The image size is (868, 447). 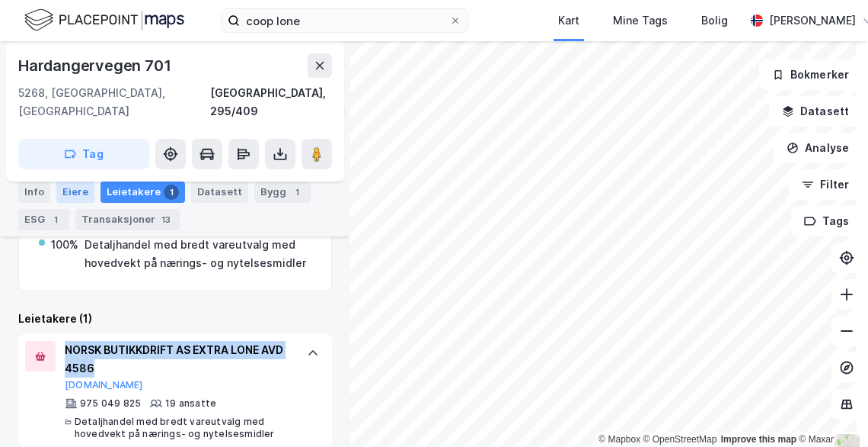 What do you see at coordinates (84, 154) in the screenshot?
I see `button: Tag` at bounding box center [84, 154].